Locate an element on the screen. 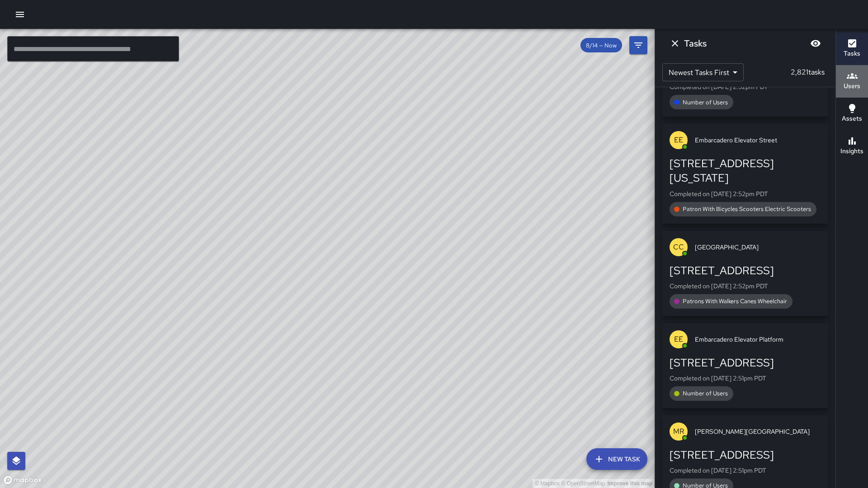  p: CC is located at coordinates (678, 247).